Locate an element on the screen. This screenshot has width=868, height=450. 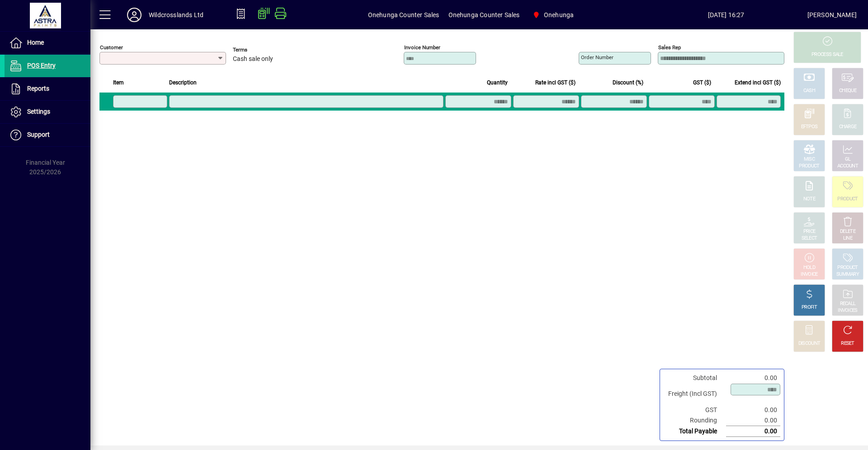
mat-label: Sales rep is located at coordinates (669, 48).